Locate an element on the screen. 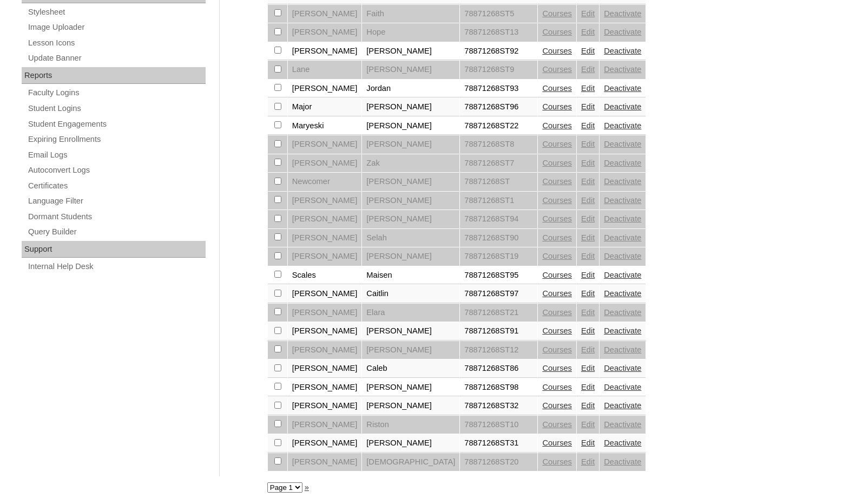  div: Reports is located at coordinates (114, 76).